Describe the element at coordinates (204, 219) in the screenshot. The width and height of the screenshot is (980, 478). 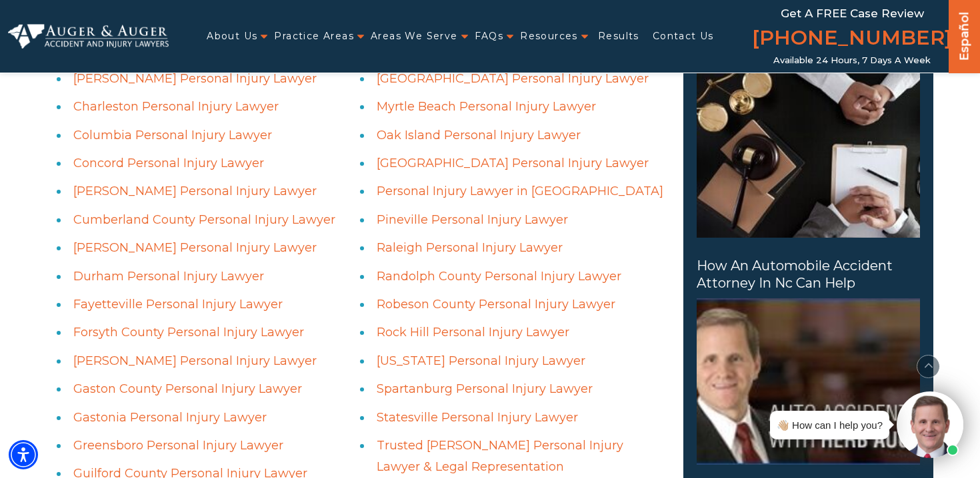
I see `a: Cumberland County Personal Injury Lawyer` at that location.